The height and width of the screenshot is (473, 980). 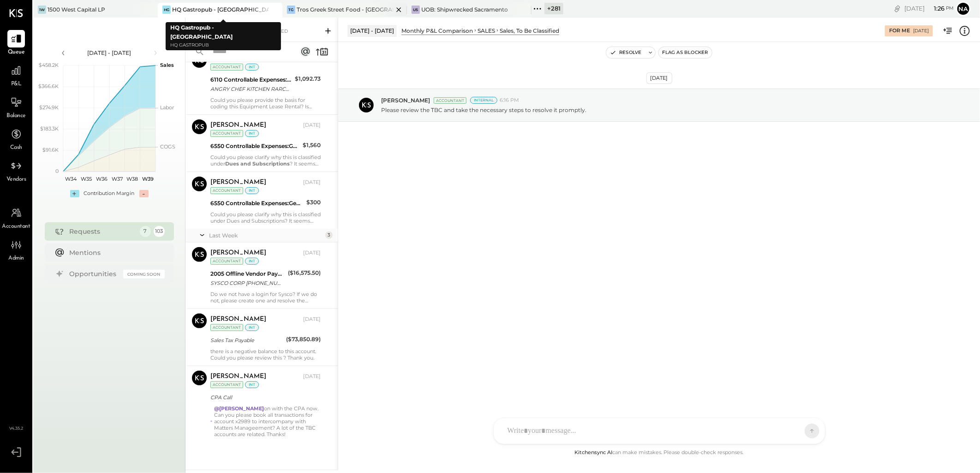 What do you see at coordinates (145, 232) in the screenshot?
I see `div: 7` at bounding box center [145, 232].